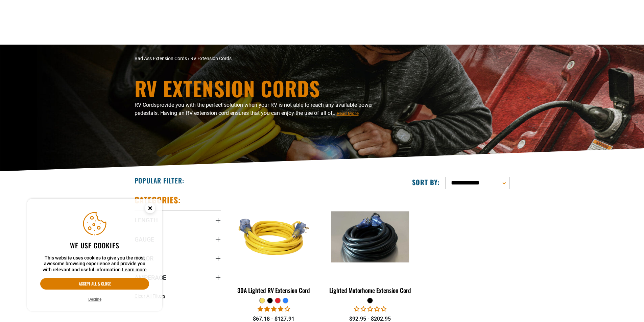  I want to click on summary: Length, so click(178, 220).